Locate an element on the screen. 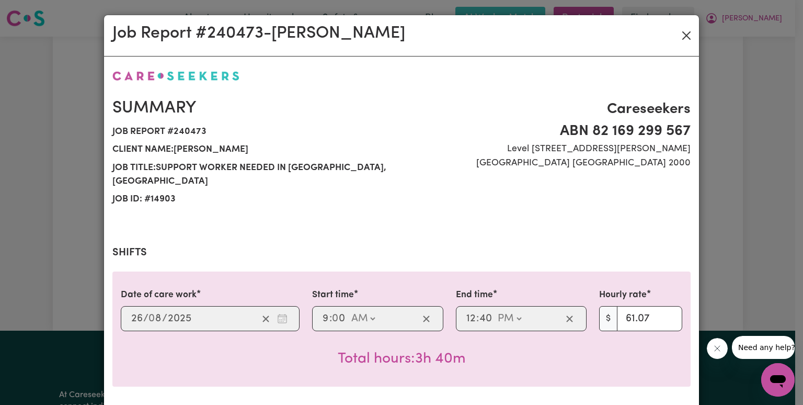 The height and width of the screenshot is (405, 803). span: Careseekers is located at coordinates (549, 109).